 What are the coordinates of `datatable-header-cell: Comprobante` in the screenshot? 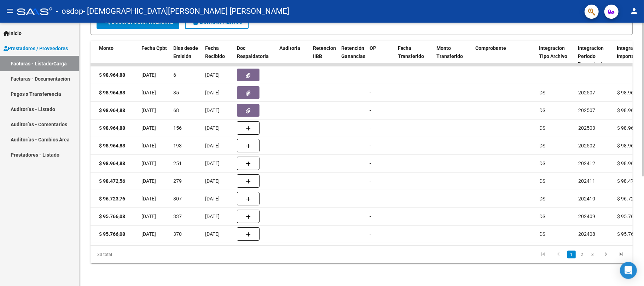 It's located at (505, 56).